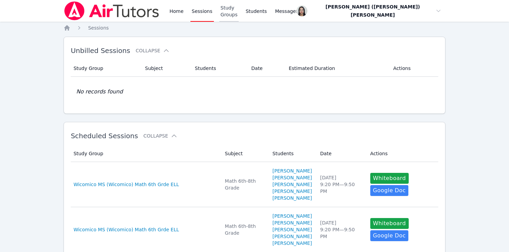  What do you see at coordinates (286, 11) in the screenshot?
I see `span: Messages` at bounding box center [286, 11].